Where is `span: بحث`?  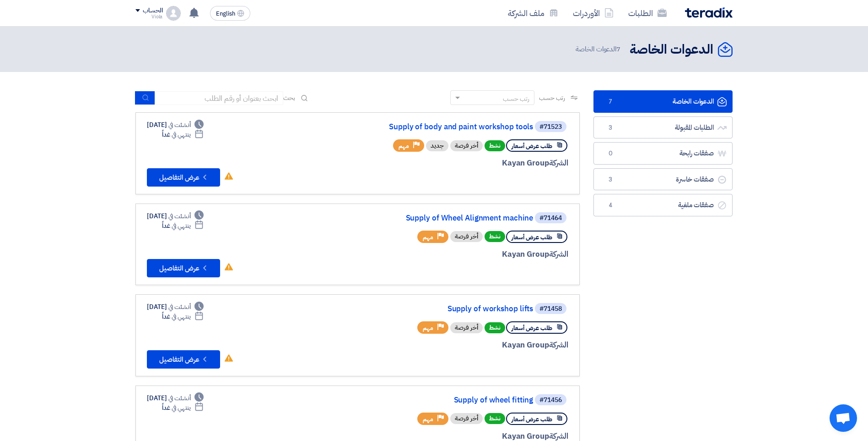
span: بحث is located at coordinates (289, 98).